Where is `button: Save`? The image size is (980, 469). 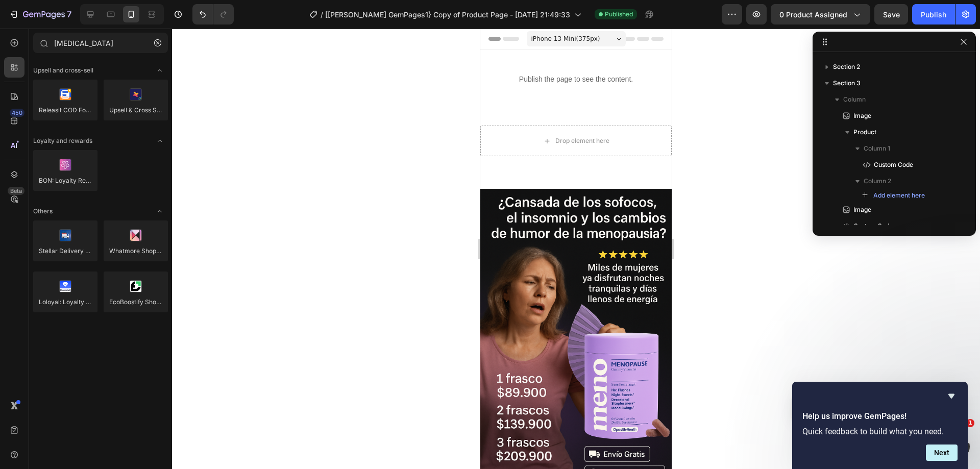 button: Save is located at coordinates (891, 14).